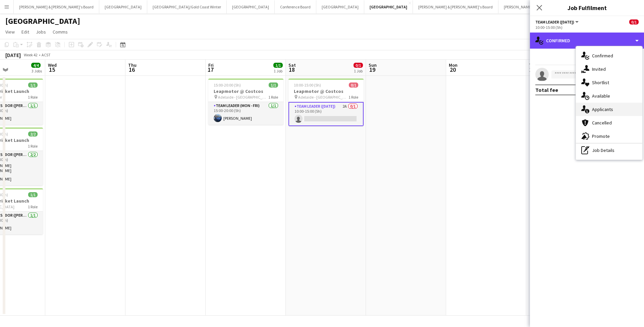  I want to click on span: Applicants, so click(602, 109).